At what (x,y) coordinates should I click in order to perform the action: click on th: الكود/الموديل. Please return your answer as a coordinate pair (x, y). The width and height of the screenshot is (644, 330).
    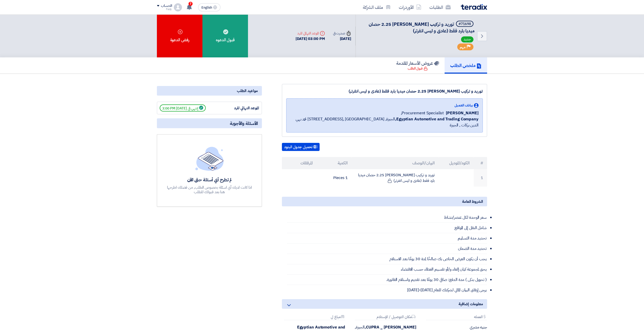
    Looking at the image, I should click on (456, 163).